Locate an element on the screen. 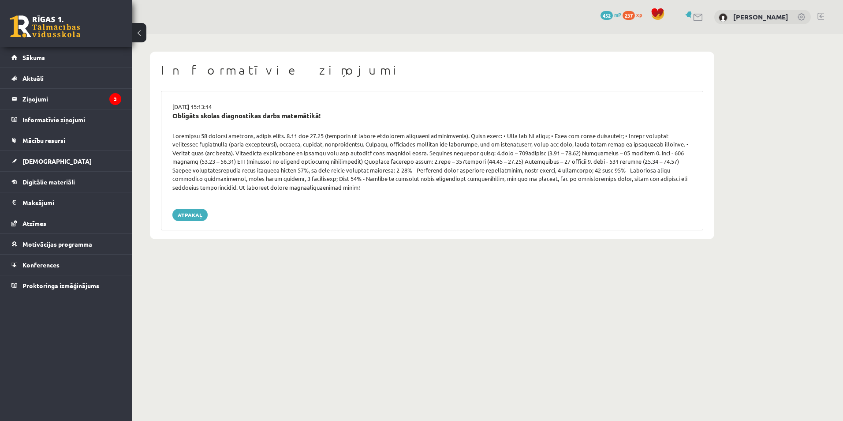  a: Maksājumi is located at coordinates (66, 202).